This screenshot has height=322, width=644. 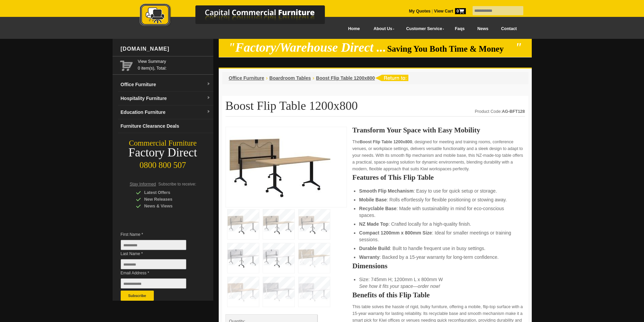 What do you see at coordinates (168, 206) in the screenshot?
I see `div: News & Views` at bounding box center [168, 206].